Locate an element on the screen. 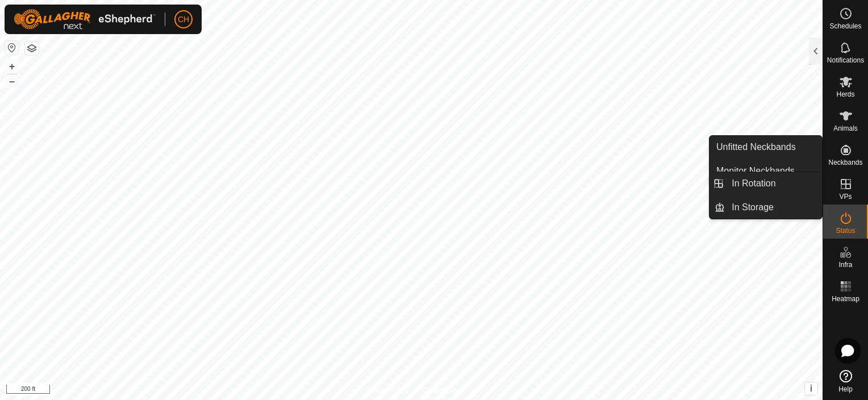  span: Unfitted Neckbands is located at coordinates (756, 147).